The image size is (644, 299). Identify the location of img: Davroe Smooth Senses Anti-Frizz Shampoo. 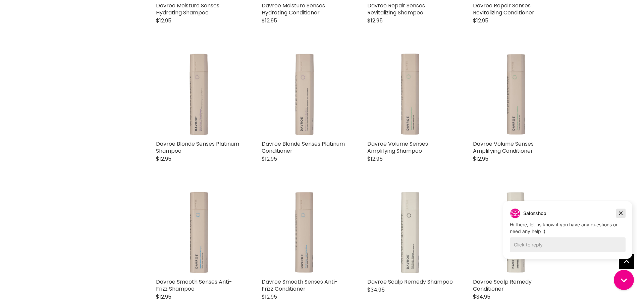
(198, 232).